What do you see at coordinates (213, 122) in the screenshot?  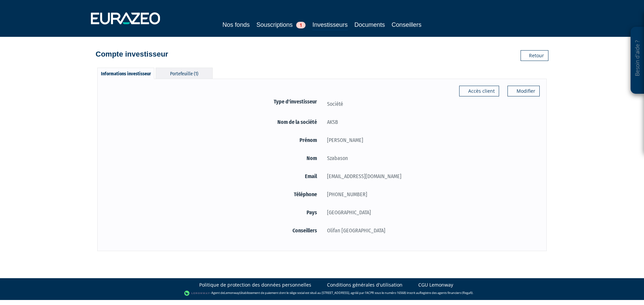 I see `label: Nom de la société` at bounding box center [213, 122].